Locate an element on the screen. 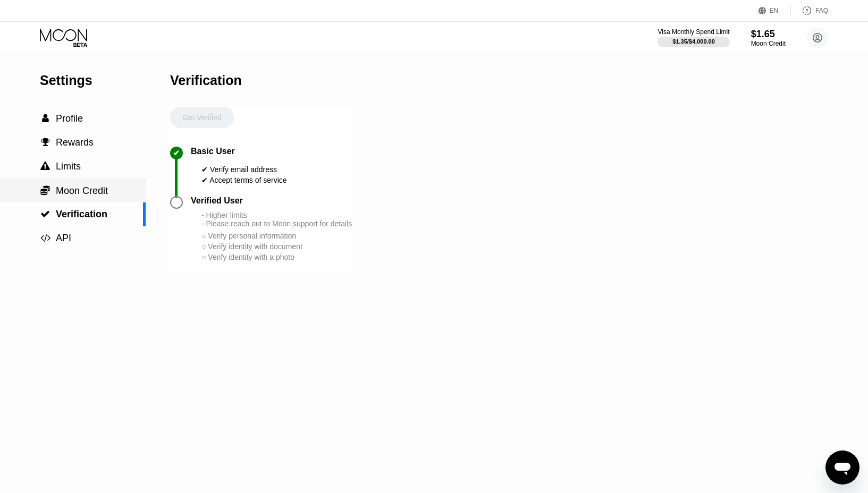 Image resolution: width=868 pixels, height=493 pixels. div: $1.35 / $4,000.00 is located at coordinates (694, 41).